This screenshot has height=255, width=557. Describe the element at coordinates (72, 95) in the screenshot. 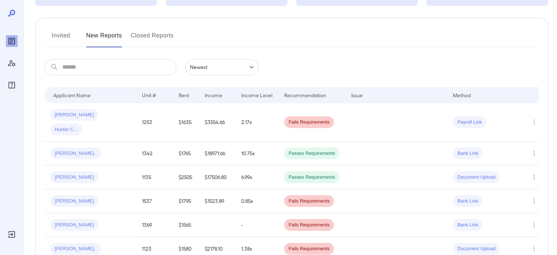

I see `div: Applicant Name` at that location.